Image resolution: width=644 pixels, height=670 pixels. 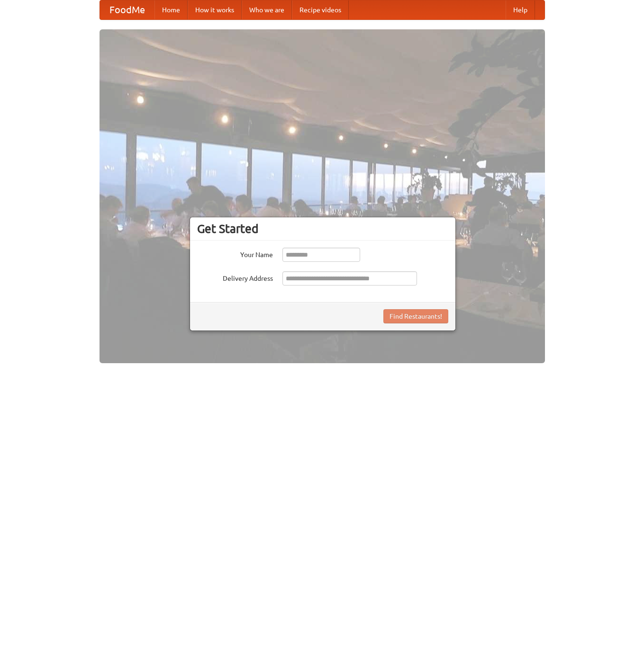 What do you see at coordinates (127, 10) in the screenshot?
I see `a: FoodMe` at bounding box center [127, 10].